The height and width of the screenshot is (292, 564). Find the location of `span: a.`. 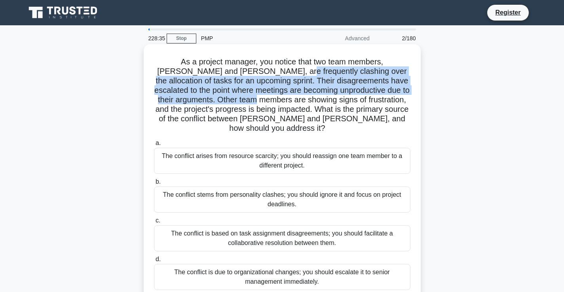

span: a. is located at coordinates (158, 143).